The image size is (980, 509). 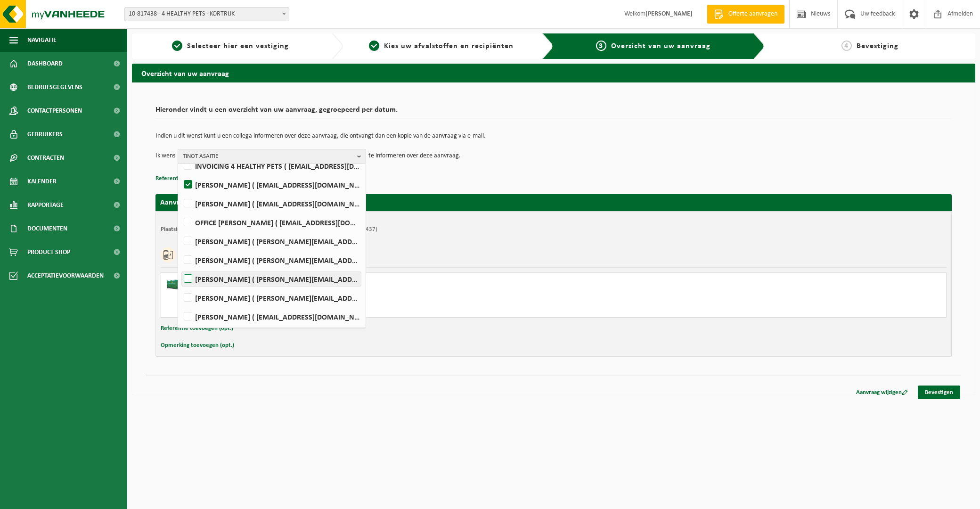 What do you see at coordinates (877, 46) in the screenshot?
I see `span: Bevestiging` at bounding box center [877, 46].